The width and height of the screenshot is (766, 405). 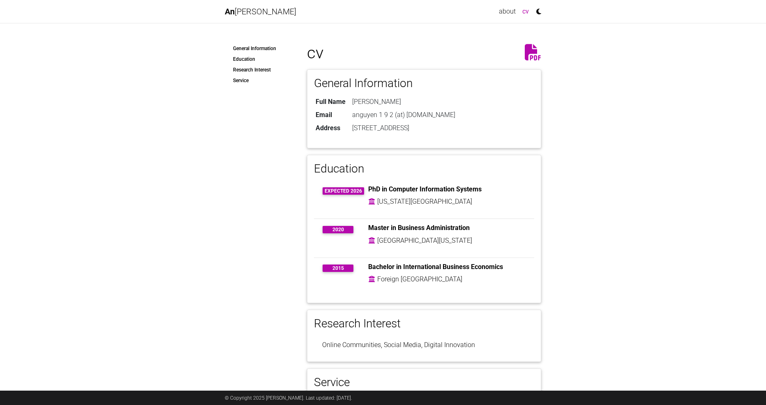 I want to click on a: cv, so click(x=526, y=12).